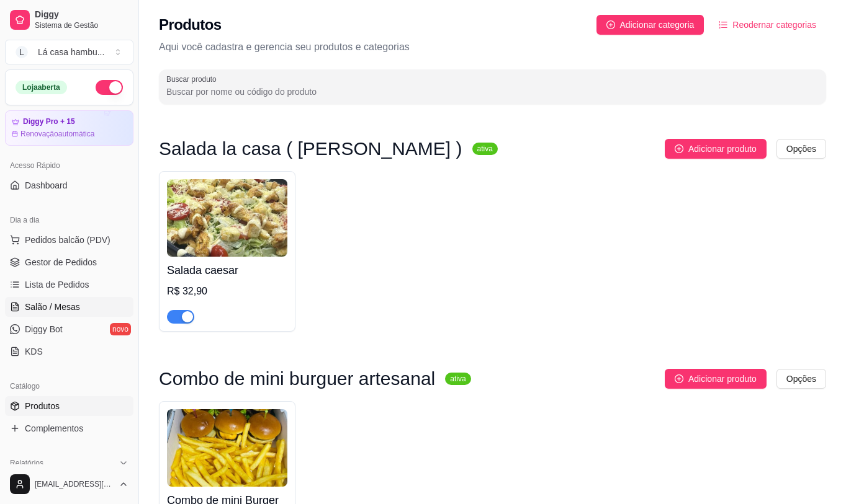 The image size is (846, 504). Describe the element at coordinates (82, 15) in the screenshot. I see `span: Diggy` at that location.